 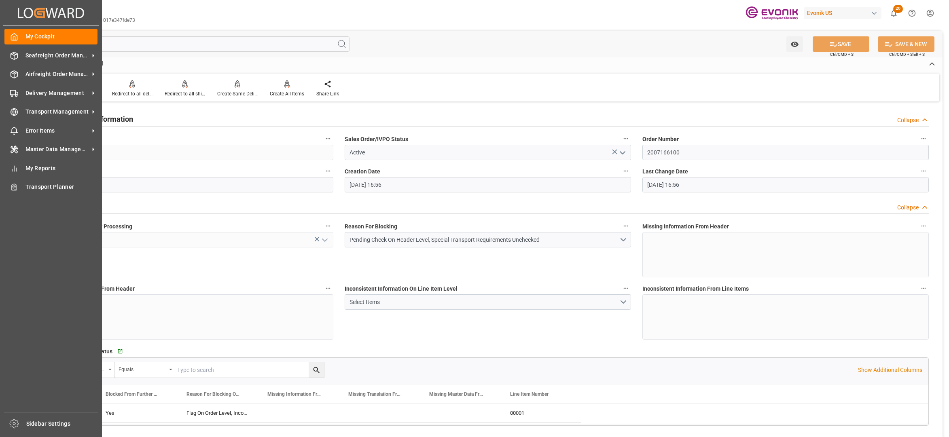 What do you see at coordinates (250, 370) in the screenshot?
I see `input: Type to search` at bounding box center [250, 370].